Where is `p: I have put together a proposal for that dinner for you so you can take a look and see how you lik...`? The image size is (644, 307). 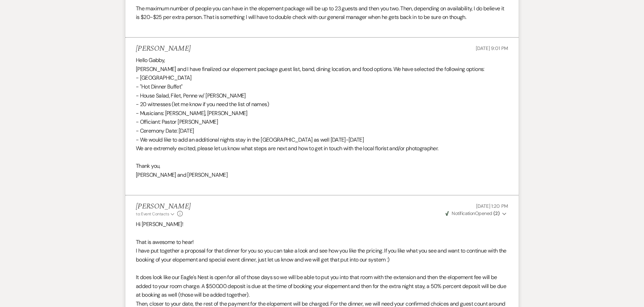
p: I have put together a proposal for that dinner for you so you can take a look and see how you lik... is located at coordinates (322, 255).